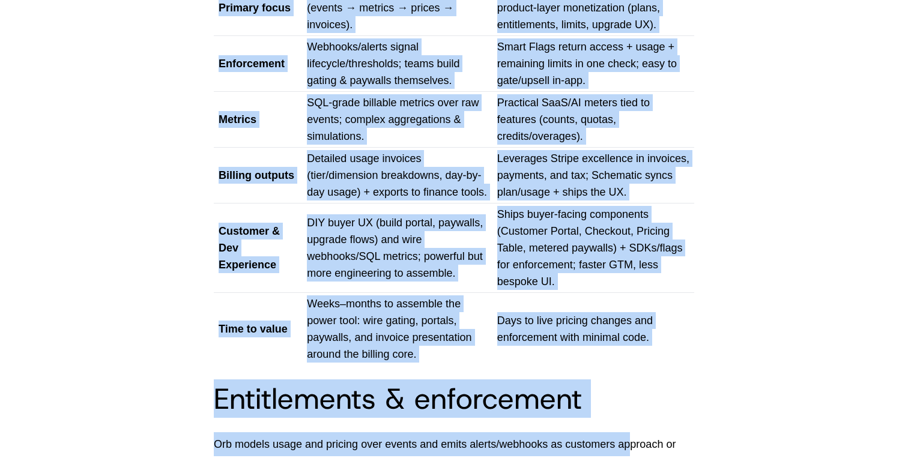 The height and width of the screenshot is (458, 908). Describe the element at coordinates (253, 329) in the screenshot. I see `span: Time to value` at that location.